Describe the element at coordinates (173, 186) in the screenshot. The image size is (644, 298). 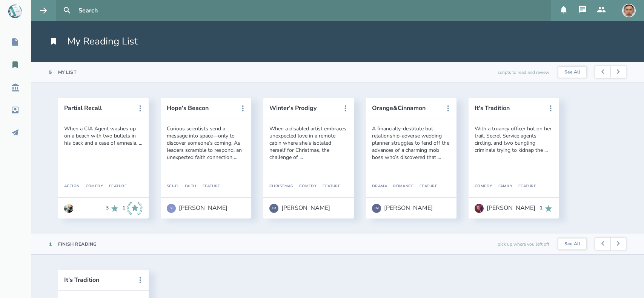
I see `div: Sci-Fi` at that location.